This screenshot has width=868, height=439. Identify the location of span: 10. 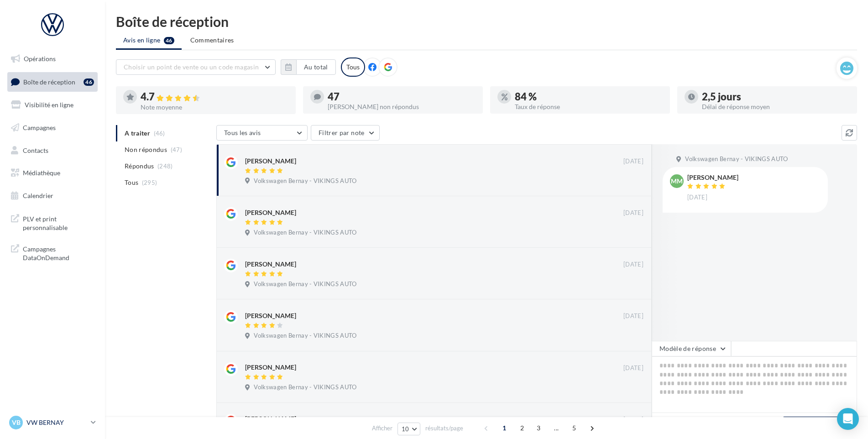
(405, 429).